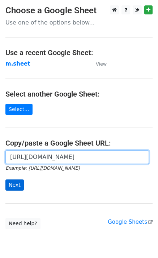 The width and height of the screenshot is (158, 258). What do you see at coordinates (101, 64) in the screenshot?
I see `small: View` at bounding box center [101, 64].